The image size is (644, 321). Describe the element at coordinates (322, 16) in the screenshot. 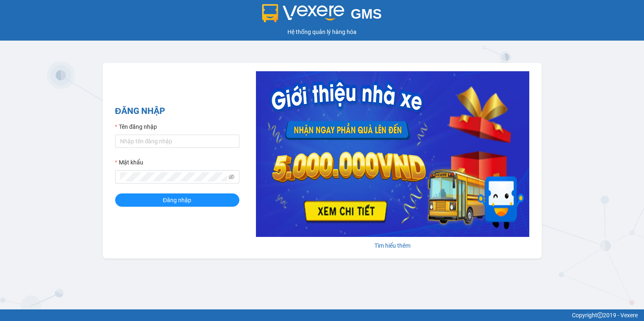

I see `a: GMS` at that location.